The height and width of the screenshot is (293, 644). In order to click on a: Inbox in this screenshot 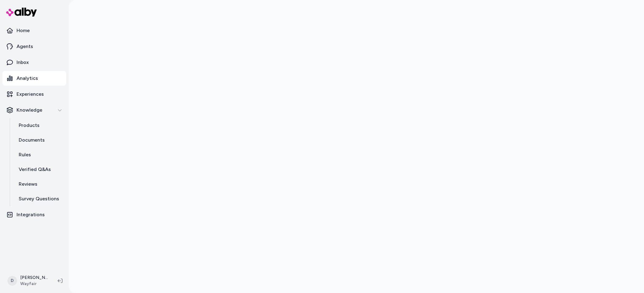, I will do `click(34, 63)`.